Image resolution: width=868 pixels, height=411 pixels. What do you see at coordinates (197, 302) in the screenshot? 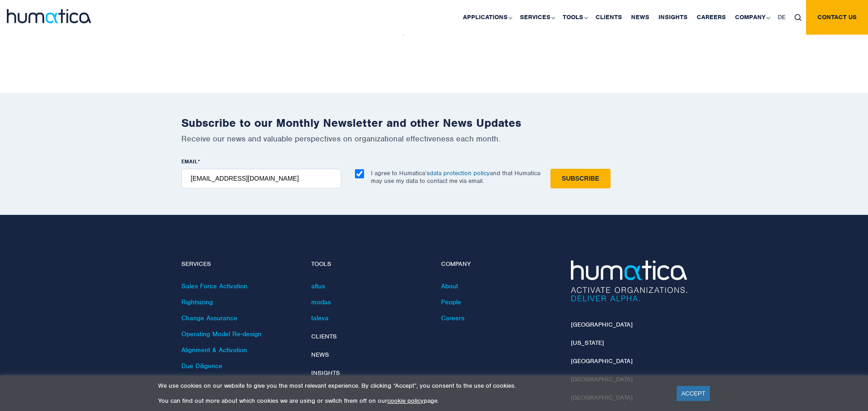
I see `a: Rightsizing` at bounding box center [197, 302].